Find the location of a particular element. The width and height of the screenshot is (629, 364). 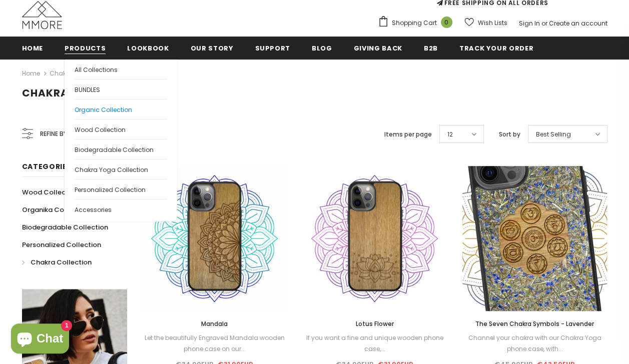

a: Organika Collection is located at coordinates (55, 209).